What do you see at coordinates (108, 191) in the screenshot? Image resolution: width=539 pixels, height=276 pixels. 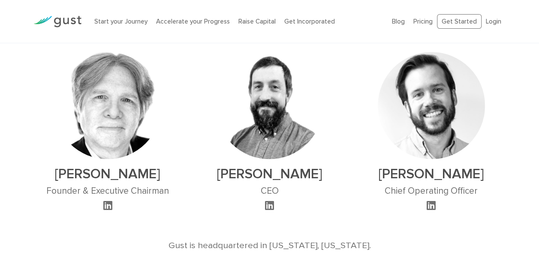 I see `h3: Founder & Executive Chairman` at bounding box center [108, 191].